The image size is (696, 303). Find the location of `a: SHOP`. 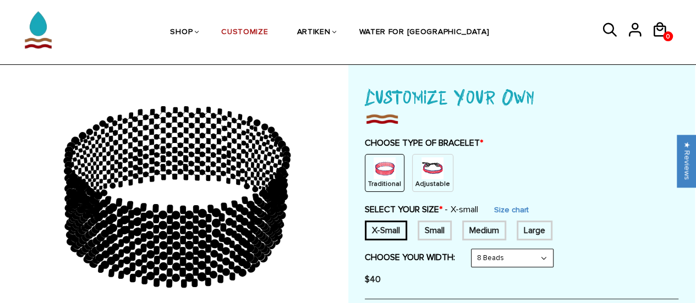

a: SHOP is located at coordinates (181, 32).